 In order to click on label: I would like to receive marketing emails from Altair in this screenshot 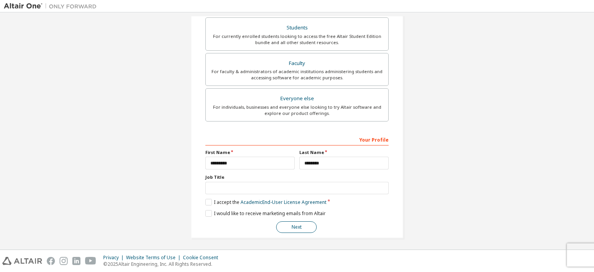, I will do `click(265, 213)`.